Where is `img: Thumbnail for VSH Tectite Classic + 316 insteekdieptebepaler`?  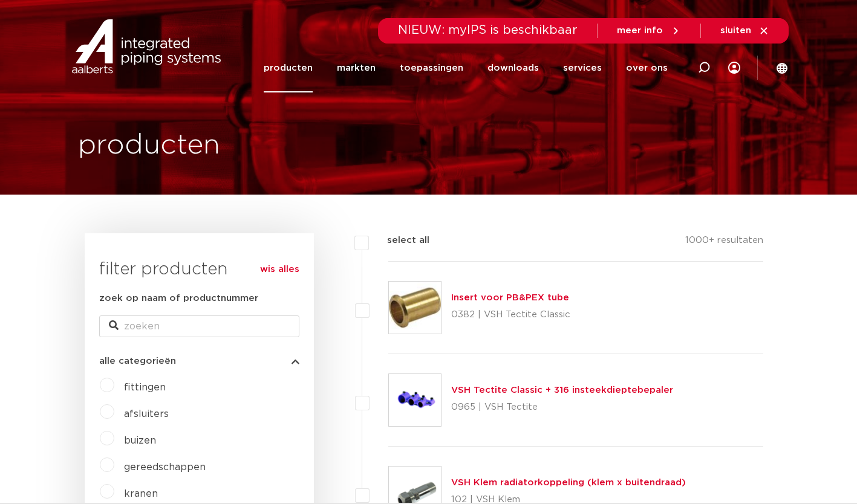
img: Thumbnail for VSH Tectite Classic + 316 insteekdieptebepaler is located at coordinates (415, 400).